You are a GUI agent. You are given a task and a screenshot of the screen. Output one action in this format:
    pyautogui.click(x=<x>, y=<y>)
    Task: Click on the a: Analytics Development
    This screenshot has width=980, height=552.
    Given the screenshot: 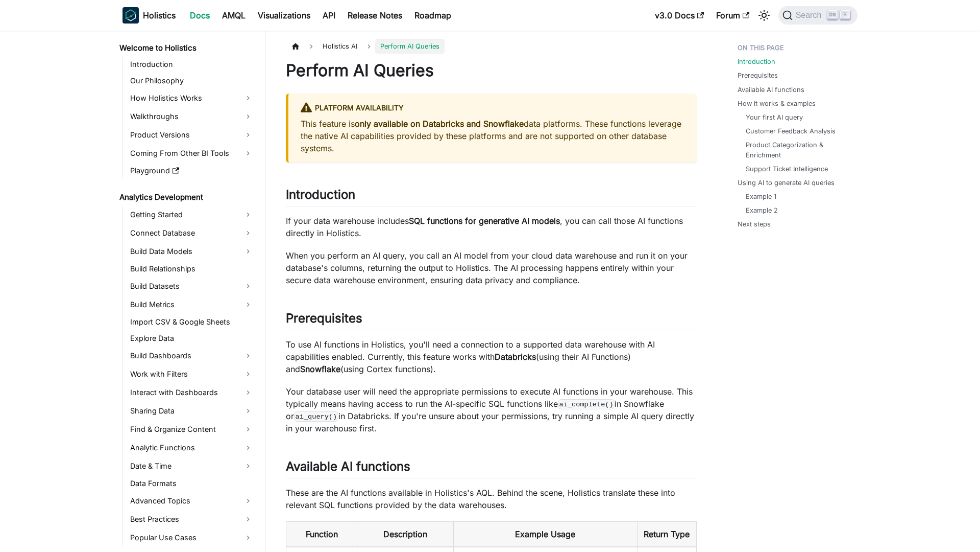 What is the action you would take?
    pyautogui.click(x=186, y=197)
    